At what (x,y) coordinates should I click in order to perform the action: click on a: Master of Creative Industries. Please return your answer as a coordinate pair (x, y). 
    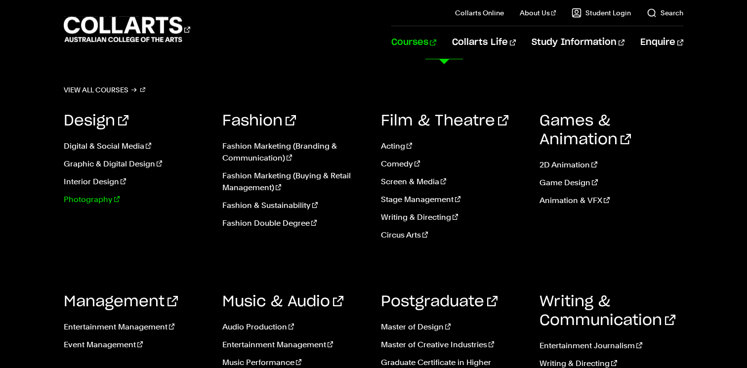
    Looking at the image, I should click on (453, 345).